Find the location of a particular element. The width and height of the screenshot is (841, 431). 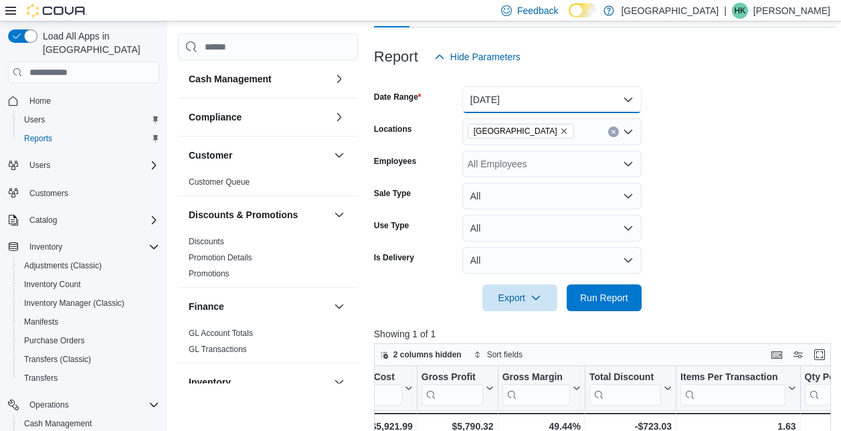

label: Employees is located at coordinates (395, 161).